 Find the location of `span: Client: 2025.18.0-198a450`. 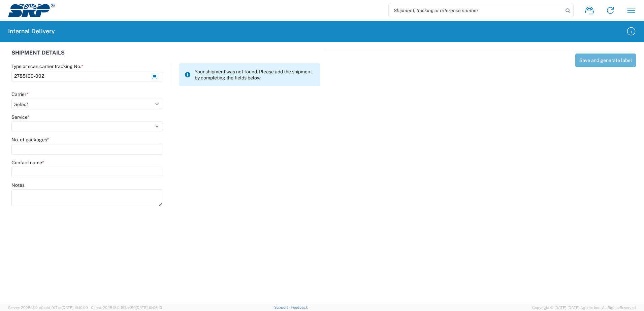

span: Client: 2025.18.0-198a450 is located at coordinates (126, 308).